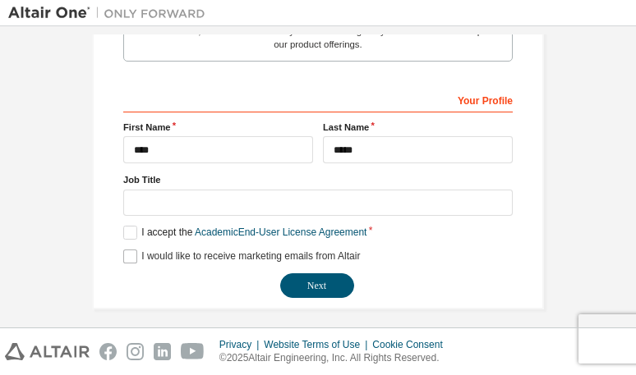  What do you see at coordinates (218, 127) in the screenshot?
I see `label: First Name` at bounding box center [218, 127].